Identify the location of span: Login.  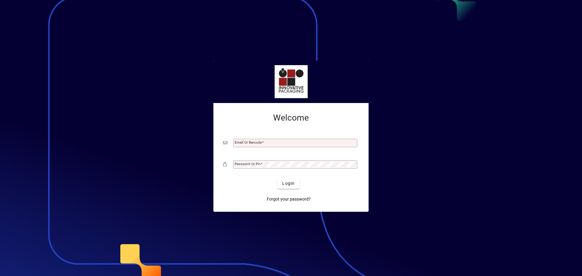
(288, 183).